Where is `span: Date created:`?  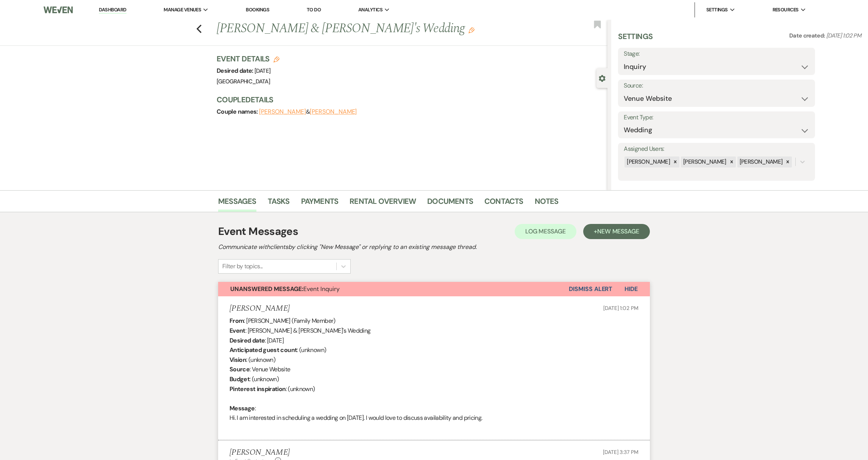 span: Date created: is located at coordinates (808, 36).